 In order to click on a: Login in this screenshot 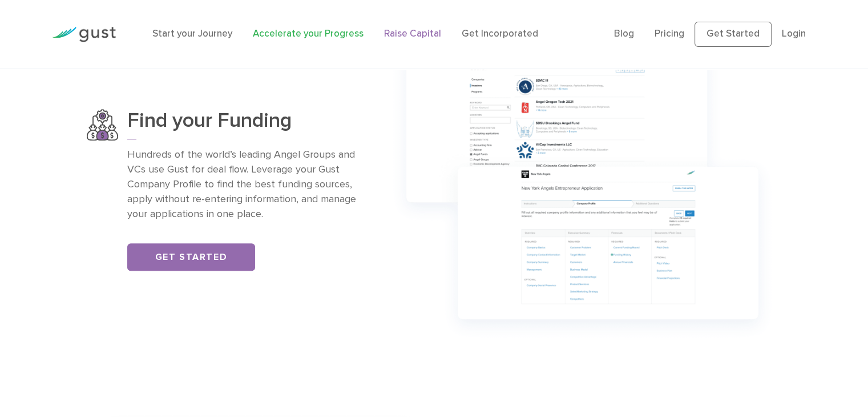, I will do `click(794, 34)`.